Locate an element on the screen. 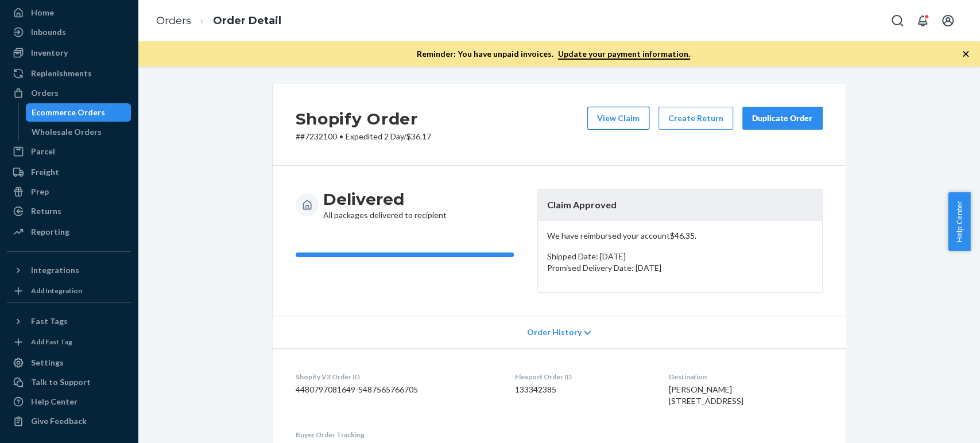 The image size is (980, 443). span: Expedited 2 Day is located at coordinates (374, 136).